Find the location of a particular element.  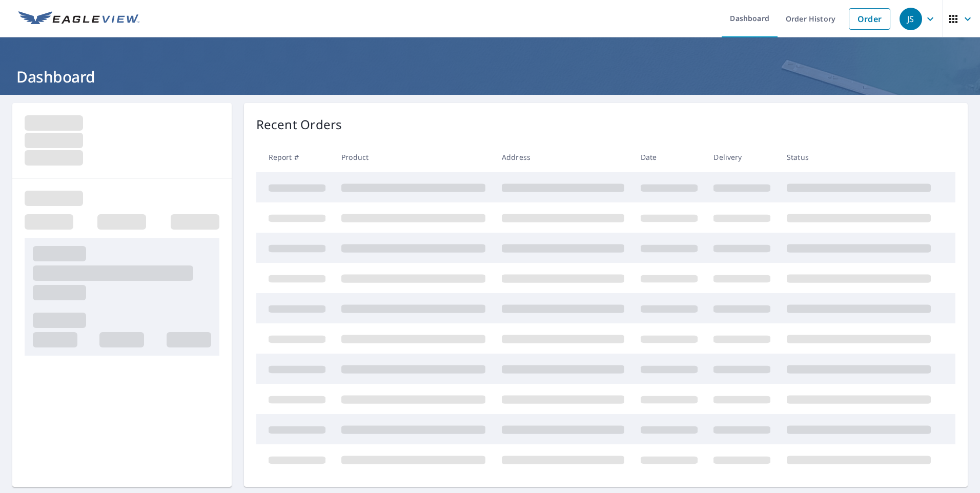

th: Delivery is located at coordinates (741, 157).